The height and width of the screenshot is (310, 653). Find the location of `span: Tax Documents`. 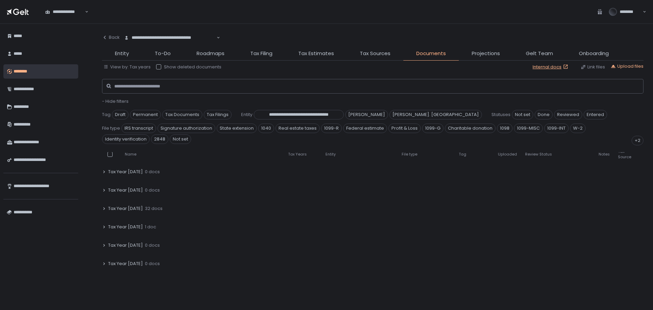

span: Tax Documents is located at coordinates (182, 115).